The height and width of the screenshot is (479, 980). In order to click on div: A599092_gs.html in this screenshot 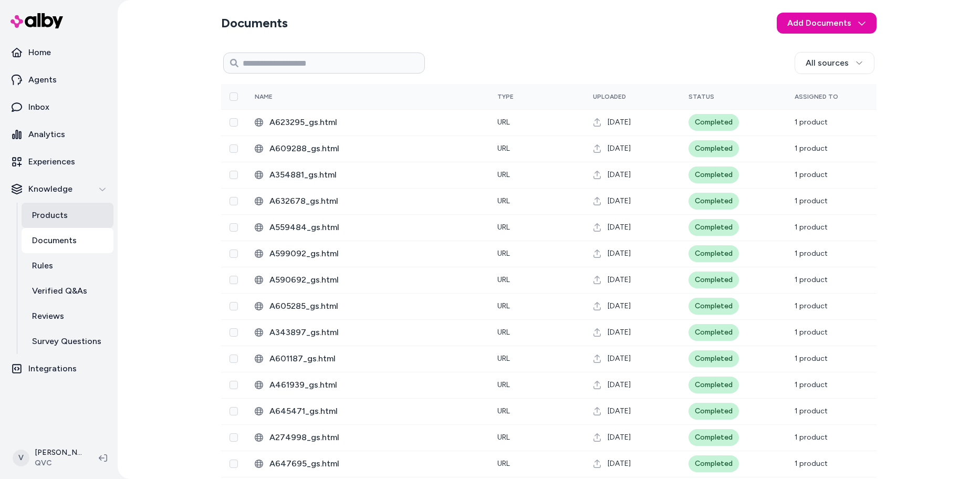, I will do `click(367, 253)`.